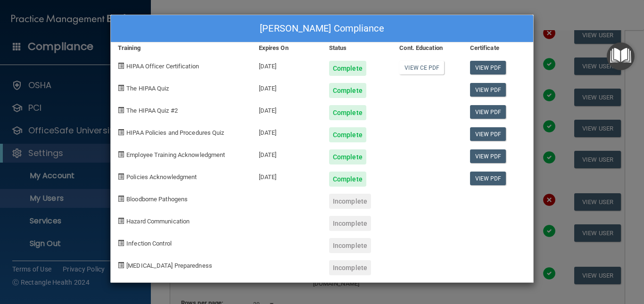 The height and width of the screenshot is (304, 644). Describe the element at coordinates (157, 199) in the screenshot. I see `span: Bloodborne Pathogens` at that location.